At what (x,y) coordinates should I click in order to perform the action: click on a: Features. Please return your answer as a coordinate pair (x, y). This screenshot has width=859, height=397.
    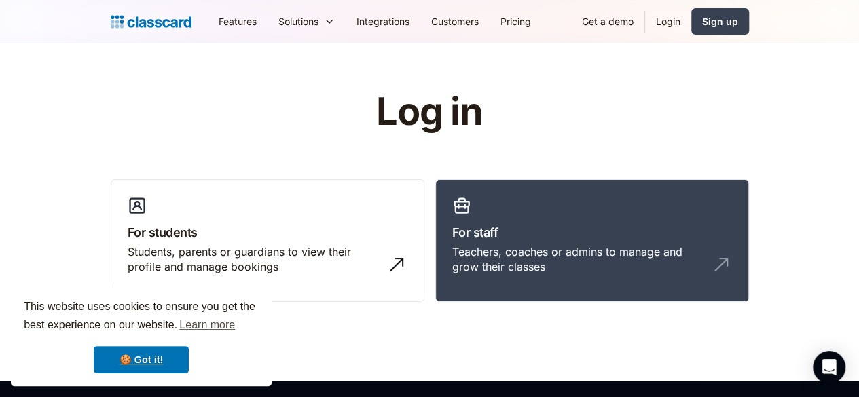
    Looking at the image, I should click on (238, 21).